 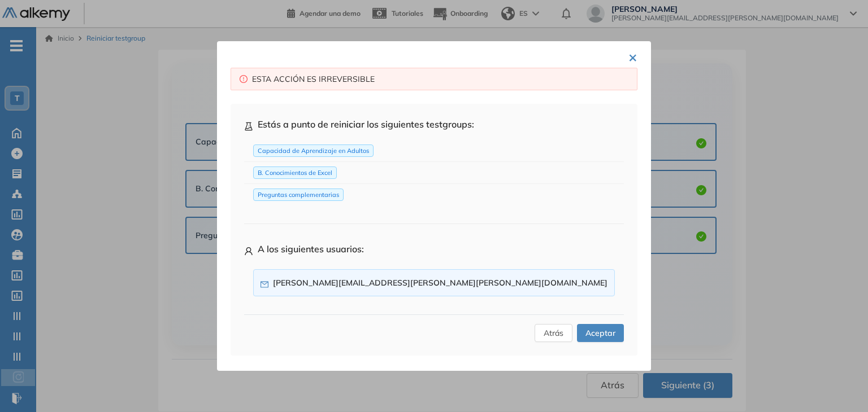 What do you see at coordinates (249, 251) in the screenshot?
I see `span: user` at bounding box center [249, 251].